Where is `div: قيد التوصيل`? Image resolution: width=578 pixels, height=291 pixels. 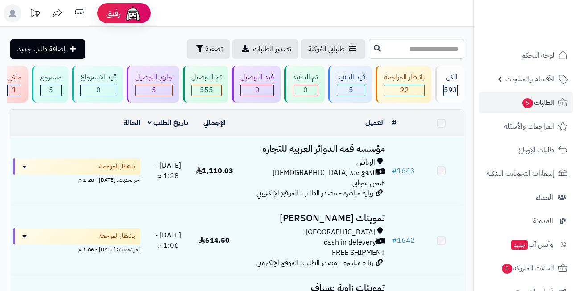 div: قيد التوصيل is located at coordinates (257, 77).